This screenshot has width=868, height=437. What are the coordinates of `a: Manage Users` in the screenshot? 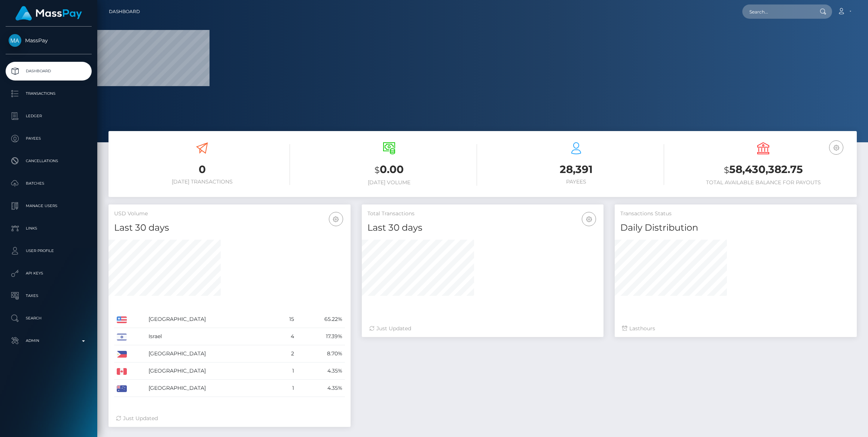 It's located at (48, 206).